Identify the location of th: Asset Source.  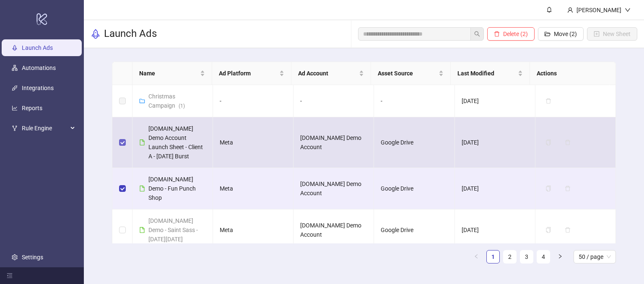
(411, 73).